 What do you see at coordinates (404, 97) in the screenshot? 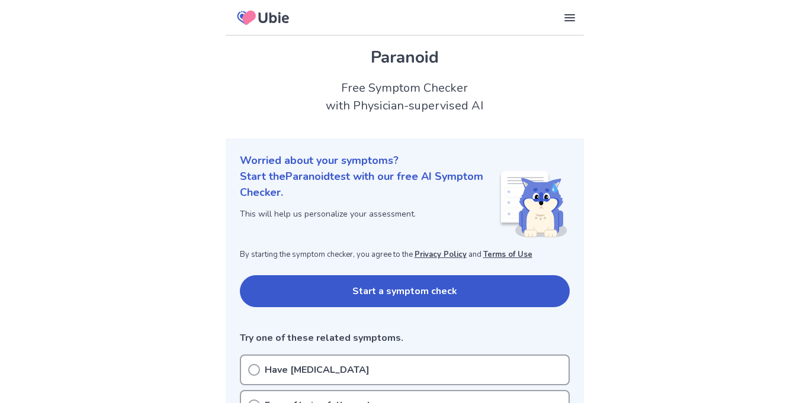
I see `h2: Free Symptom Checker with Physician-supervised AI` at bounding box center [404, 97].